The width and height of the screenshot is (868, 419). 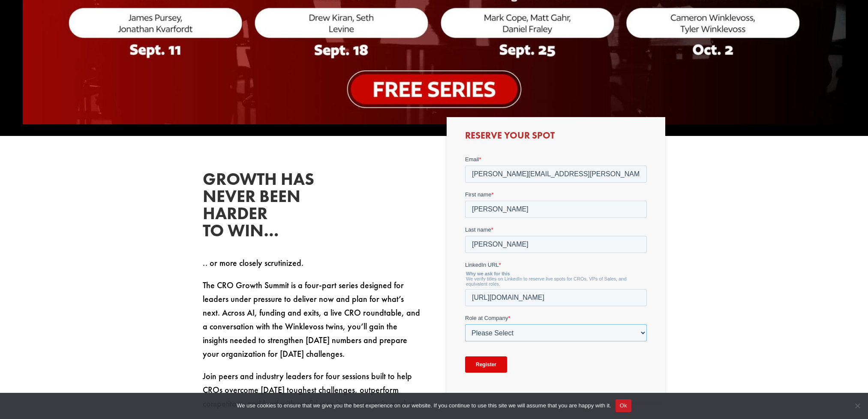 What do you see at coordinates (624, 405) in the screenshot?
I see `button: Ok` at bounding box center [624, 405].